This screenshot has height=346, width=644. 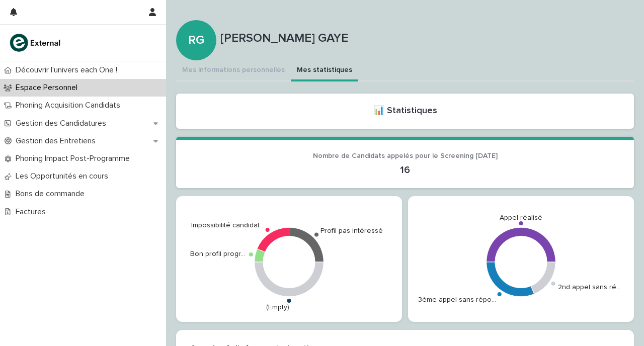 I want to click on p: Les Opportunités en cours, so click(x=64, y=176).